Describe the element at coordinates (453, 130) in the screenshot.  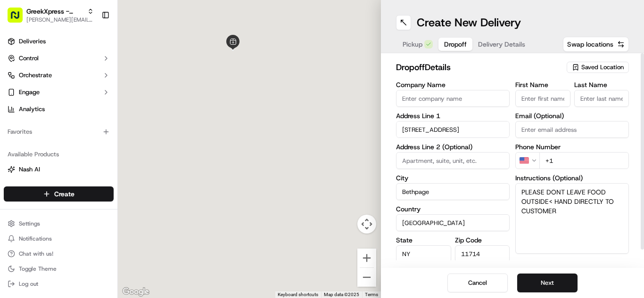
I see `input: Enter address` at that location.